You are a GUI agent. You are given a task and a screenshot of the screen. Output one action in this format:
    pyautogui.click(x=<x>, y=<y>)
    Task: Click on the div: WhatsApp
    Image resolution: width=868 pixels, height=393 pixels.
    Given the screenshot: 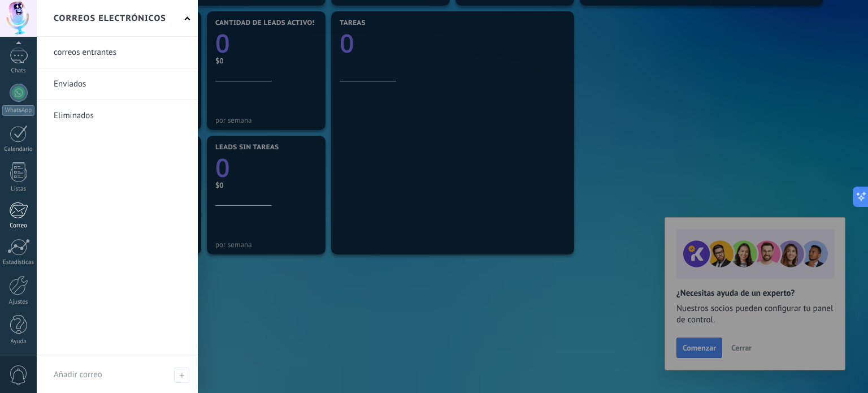 What is the action you would take?
    pyautogui.click(x=18, y=110)
    